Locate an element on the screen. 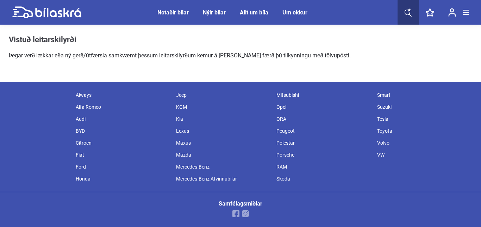 This screenshot has width=481, height=227. div: Kia is located at coordinates (223, 119).